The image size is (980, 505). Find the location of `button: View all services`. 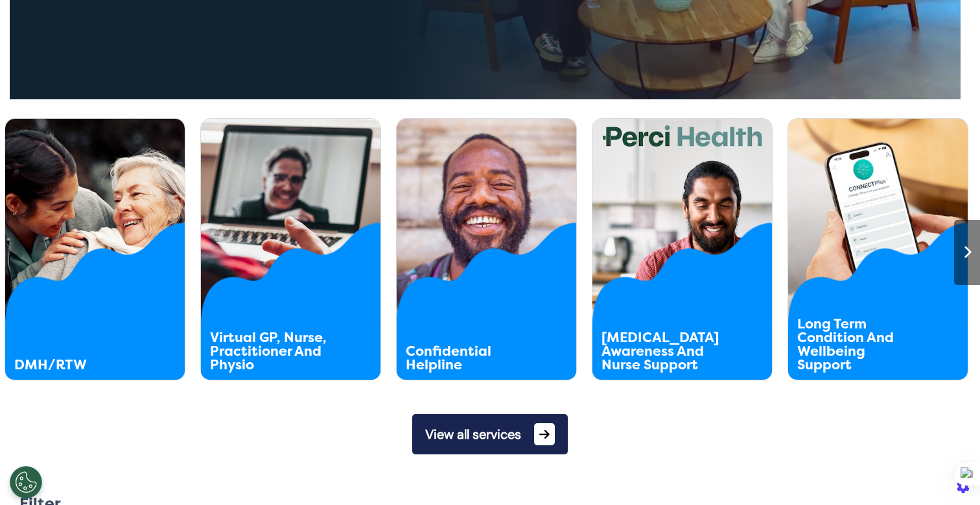

button: View all services is located at coordinates (490, 434).